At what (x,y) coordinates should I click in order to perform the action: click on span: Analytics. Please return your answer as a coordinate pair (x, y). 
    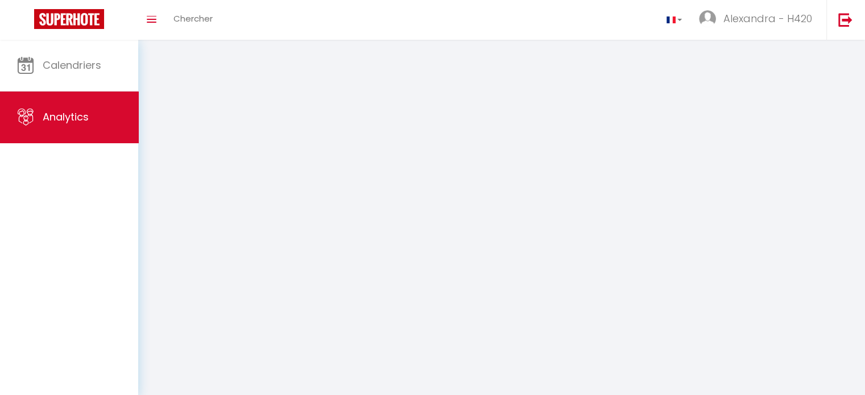
    Looking at the image, I should click on (65, 117).